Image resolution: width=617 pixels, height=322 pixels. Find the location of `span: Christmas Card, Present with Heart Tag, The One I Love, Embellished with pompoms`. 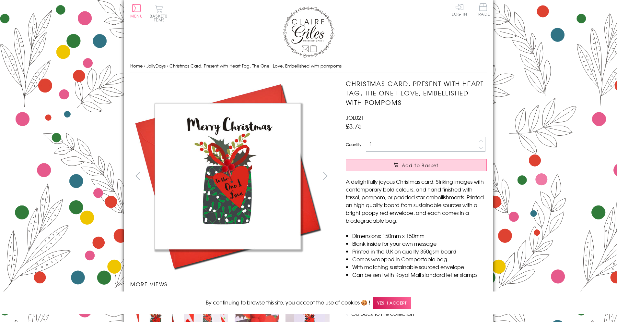

span: Christmas Card, Present with Heart Tag, The One I Love, Embellished with pompoms is located at coordinates (256, 66).